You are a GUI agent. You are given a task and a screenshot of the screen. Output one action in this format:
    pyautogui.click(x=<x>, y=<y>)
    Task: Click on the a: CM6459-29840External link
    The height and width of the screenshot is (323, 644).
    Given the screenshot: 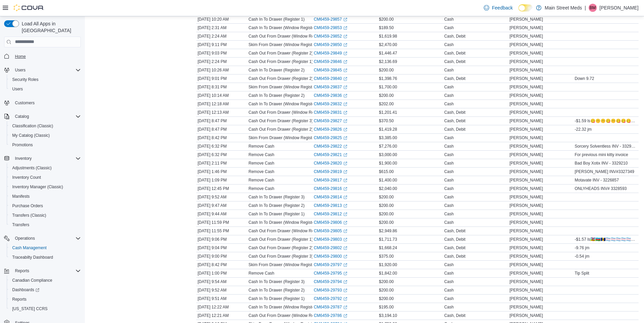 What is the action you would take?
    pyautogui.click(x=330, y=79)
    